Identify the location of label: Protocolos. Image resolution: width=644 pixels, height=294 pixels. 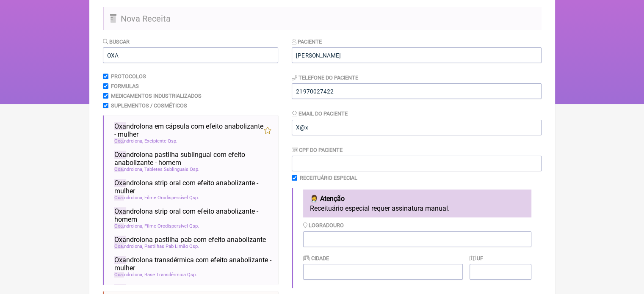
(128, 76).